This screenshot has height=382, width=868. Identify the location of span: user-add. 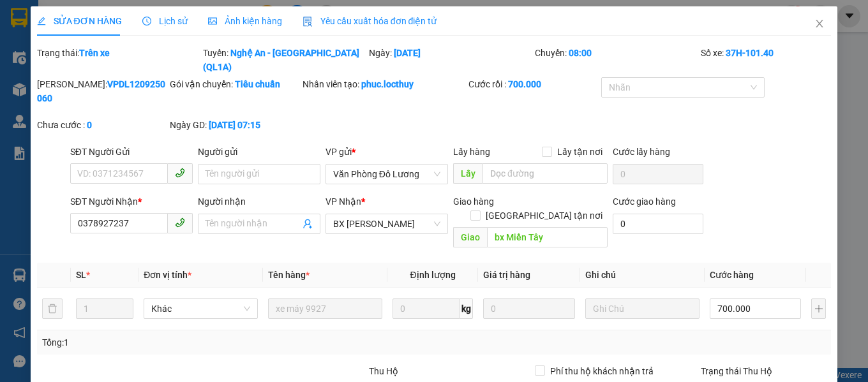
(308, 224).